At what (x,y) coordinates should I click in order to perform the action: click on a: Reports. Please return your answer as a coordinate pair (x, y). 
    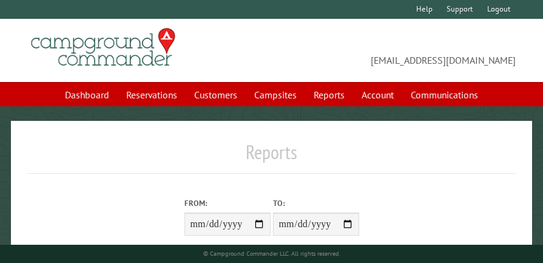
    Looking at the image, I should click on (329, 95).